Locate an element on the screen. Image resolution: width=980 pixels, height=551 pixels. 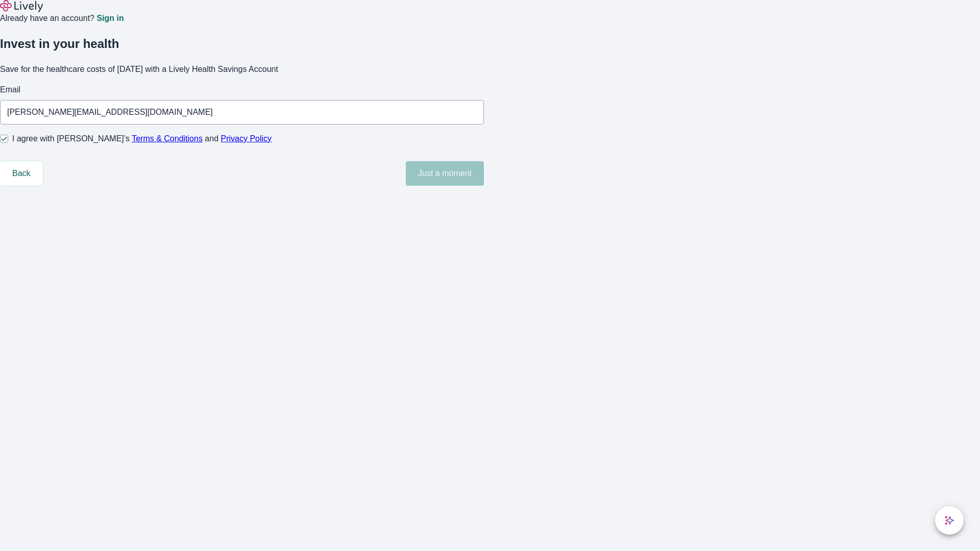
button: chat is located at coordinates (949, 521).